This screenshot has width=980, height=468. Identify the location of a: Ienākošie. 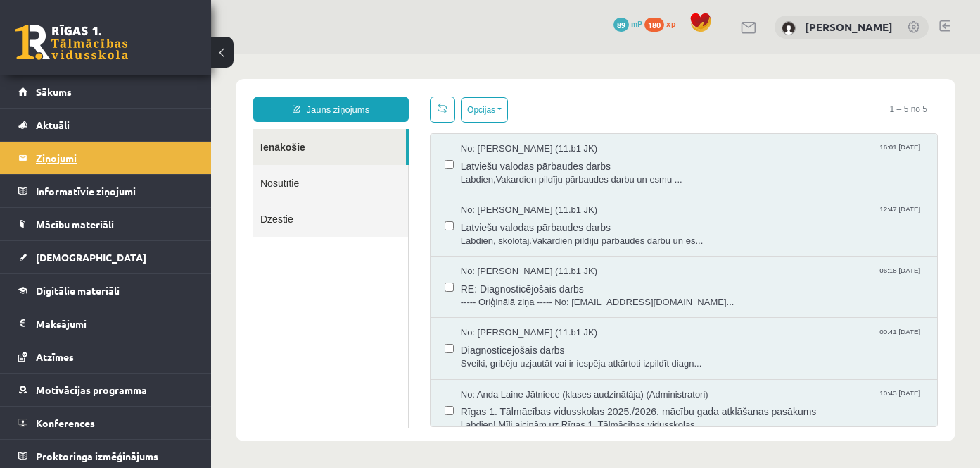
(118, 92).